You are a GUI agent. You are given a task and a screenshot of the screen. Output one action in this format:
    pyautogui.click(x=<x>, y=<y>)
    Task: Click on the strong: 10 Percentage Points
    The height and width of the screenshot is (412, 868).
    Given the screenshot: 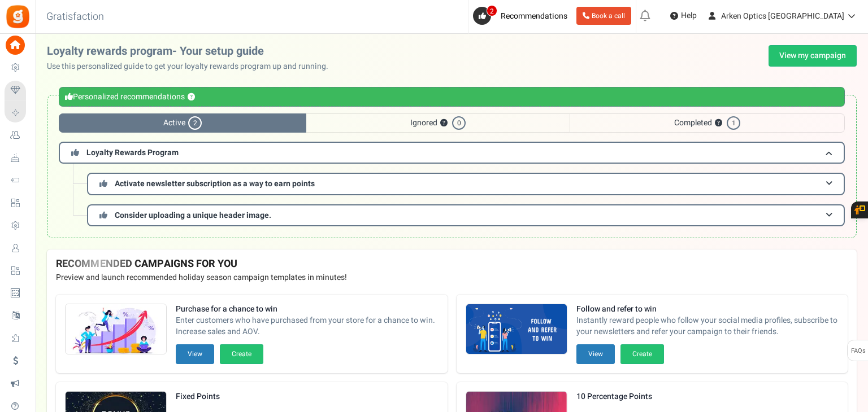 What is the action you would take?
    pyautogui.click(x=620, y=397)
    